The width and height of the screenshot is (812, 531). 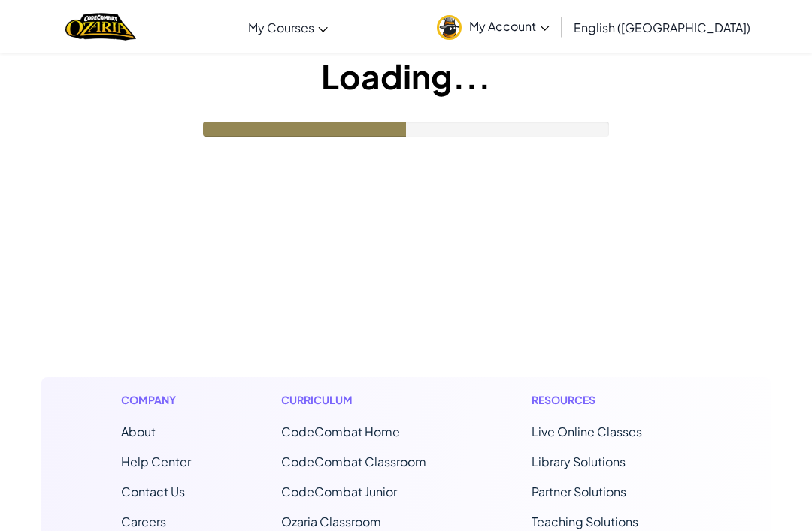 I want to click on span: My Account, so click(x=509, y=26).